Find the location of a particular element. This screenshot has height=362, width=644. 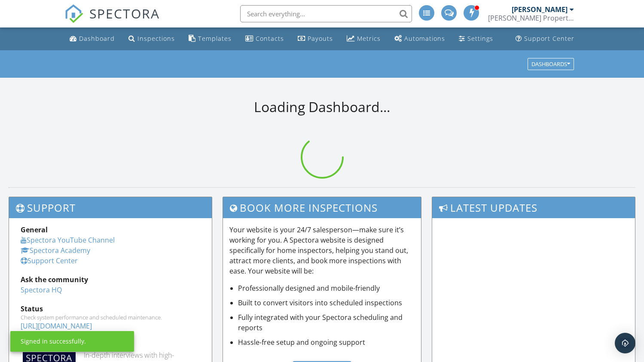

a: Settings is located at coordinates (476, 39).